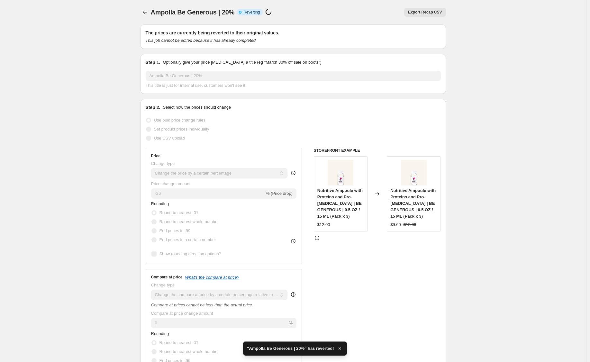  I want to click on button: What's the compare at price?, so click(212, 277).